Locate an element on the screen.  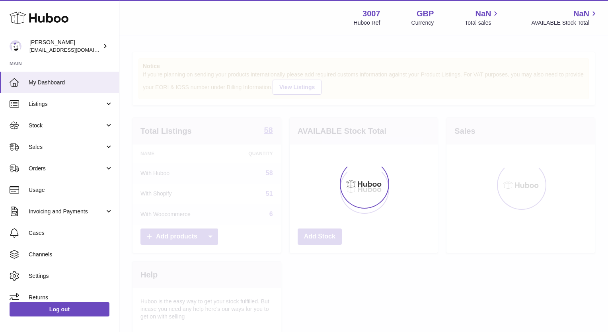
span: Stock is located at coordinates (66, 125).